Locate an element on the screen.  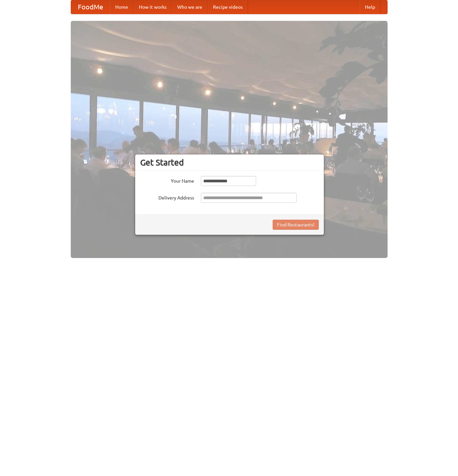
a: Help is located at coordinates (370, 7).